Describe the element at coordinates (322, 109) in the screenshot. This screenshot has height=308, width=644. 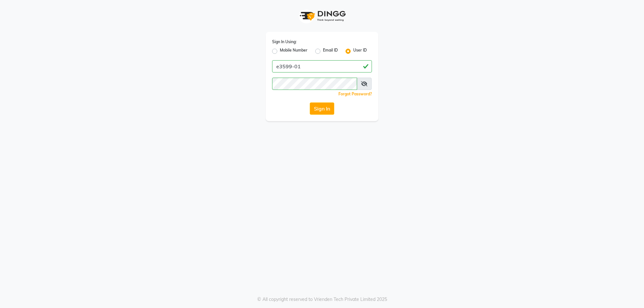
I see `button: Sign In` at that location.